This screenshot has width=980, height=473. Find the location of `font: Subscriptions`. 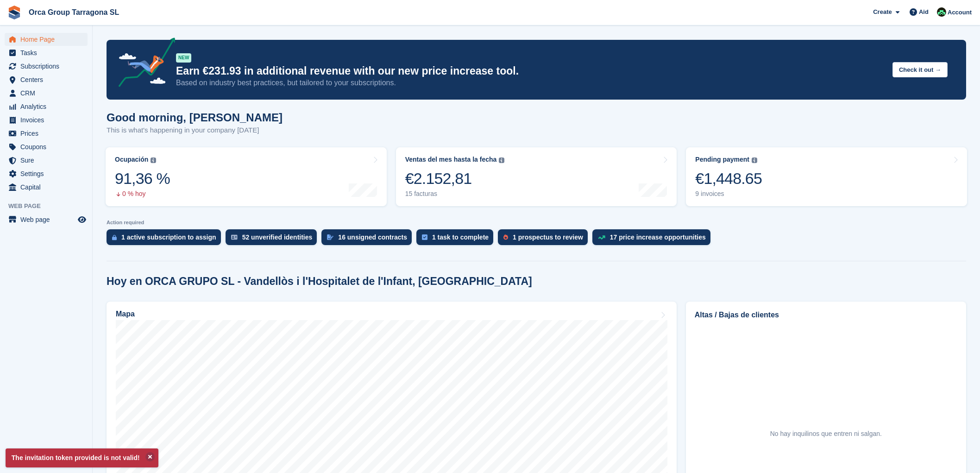

font: Subscriptions is located at coordinates (40, 66).